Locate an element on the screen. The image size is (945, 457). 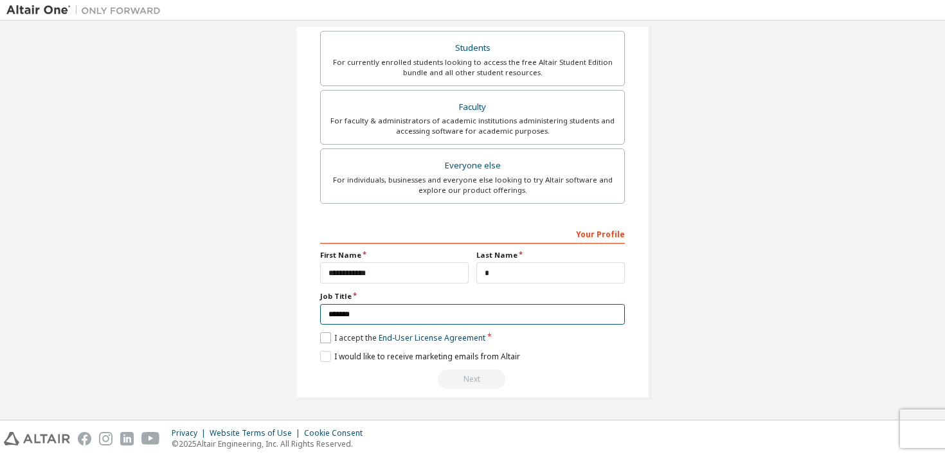
p: © 2025 Altair Engineering, Inc. All Rights Reserved. is located at coordinates (271, 444).